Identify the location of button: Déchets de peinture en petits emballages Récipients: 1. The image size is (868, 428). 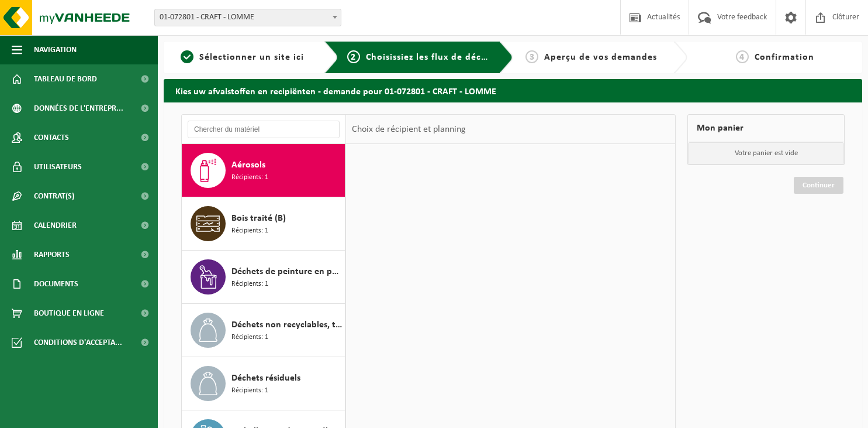
(264, 277).